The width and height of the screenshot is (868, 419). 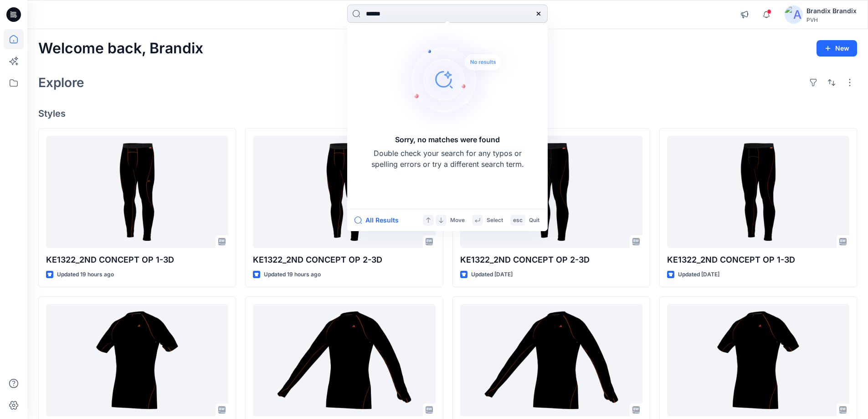 What do you see at coordinates (794, 15) in the screenshot?
I see `img: avatar` at bounding box center [794, 15].